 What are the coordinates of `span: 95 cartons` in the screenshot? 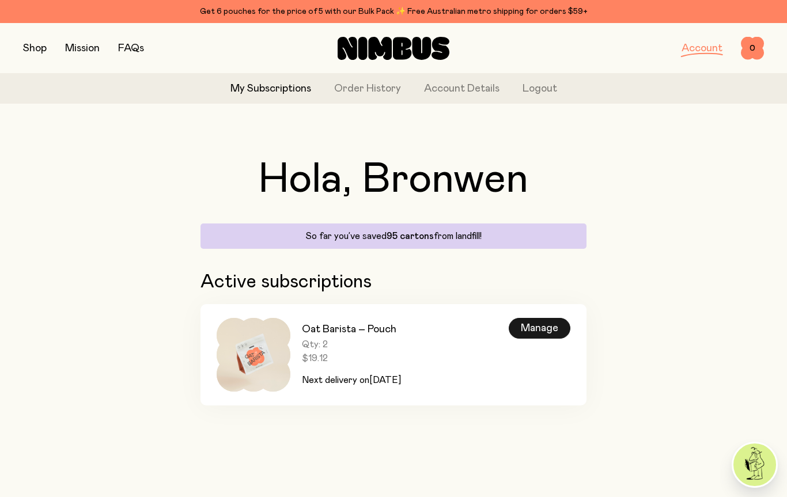 It's located at (410, 236).